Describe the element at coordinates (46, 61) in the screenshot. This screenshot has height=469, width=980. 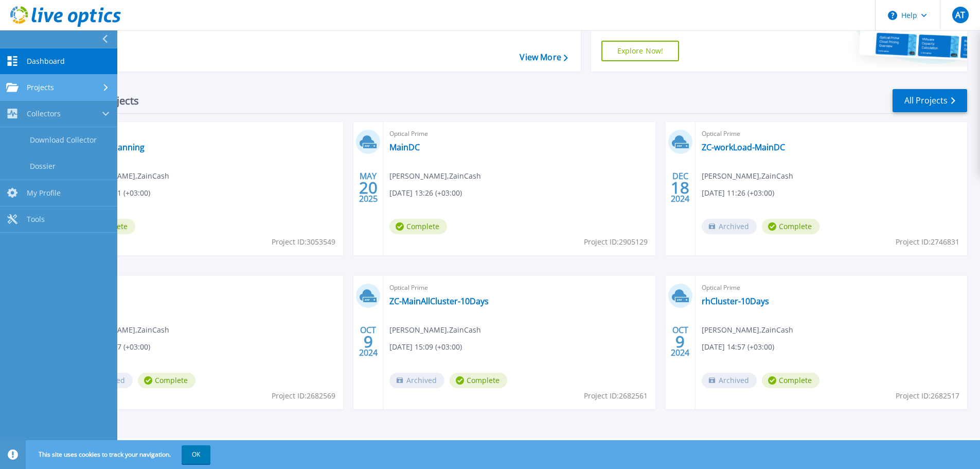
I see `span: Dashboard` at that location.